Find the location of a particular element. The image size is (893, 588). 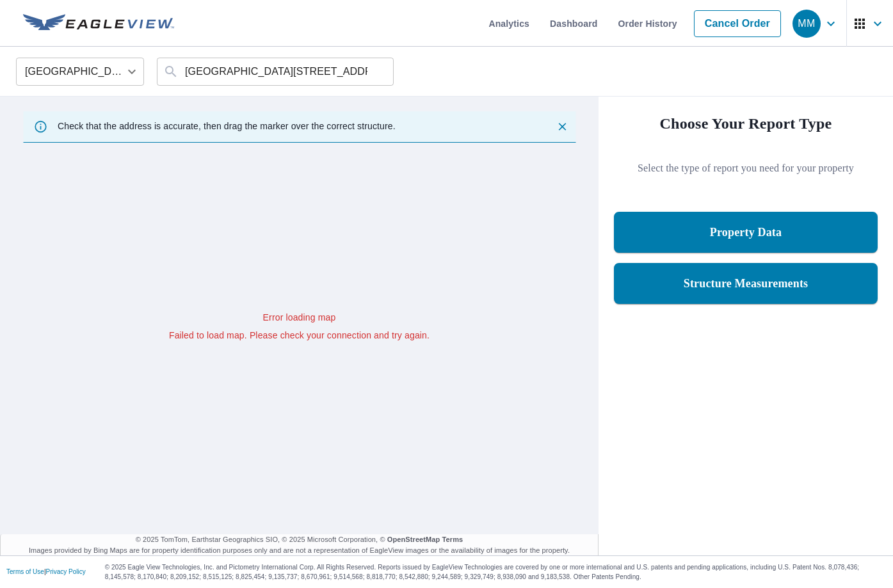

p: Property Data is located at coordinates (745, 233).